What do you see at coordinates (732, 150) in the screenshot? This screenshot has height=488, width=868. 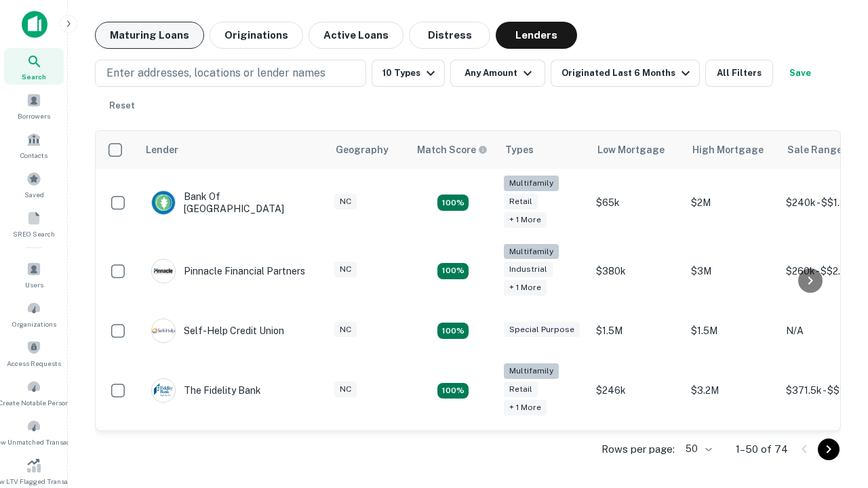 I see `th: High Mortgage` at bounding box center [732, 150].